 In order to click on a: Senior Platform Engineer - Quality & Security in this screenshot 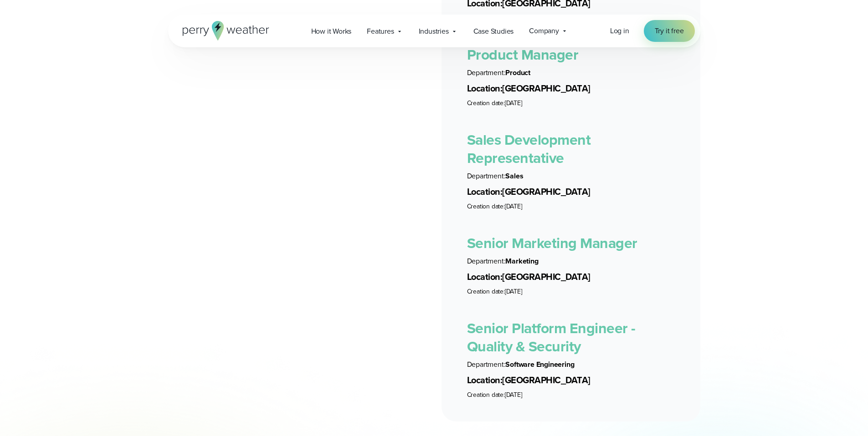, I will do `click(551, 337)`.